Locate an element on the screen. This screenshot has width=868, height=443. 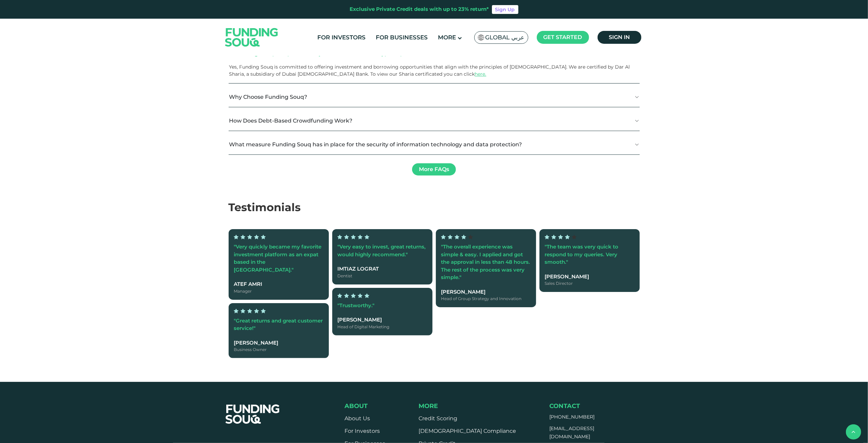
a: Sign in is located at coordinates (619, 37).